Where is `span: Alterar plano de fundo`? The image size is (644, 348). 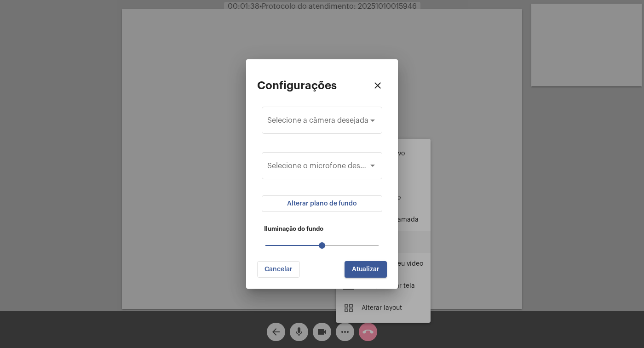 span: Alterar plano de fundo is located at coordinates (322, 204).